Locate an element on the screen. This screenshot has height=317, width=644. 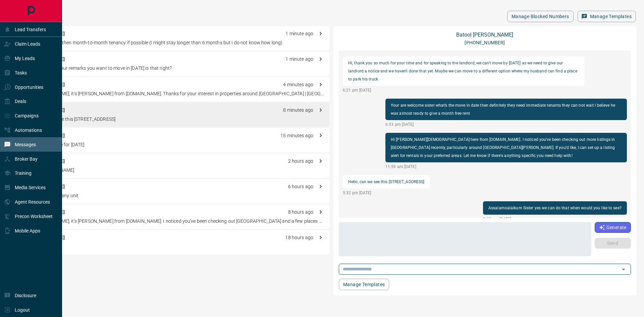
p: Your are welcome sister what’s the move in date then definitely they need immediate tenants they ... is located at coordinates (506, 109).